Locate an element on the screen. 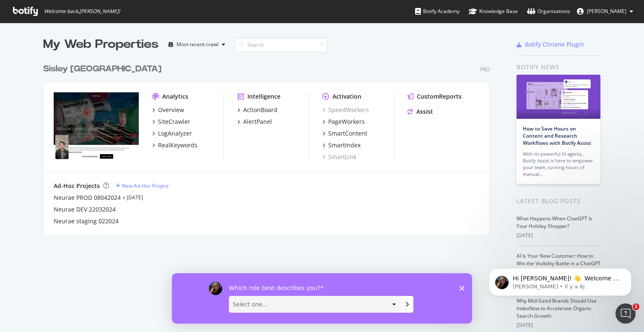 Image resolution: width=644 pixels, height=332 pixels. div: SmartLink is located at coordinates (339, 157).